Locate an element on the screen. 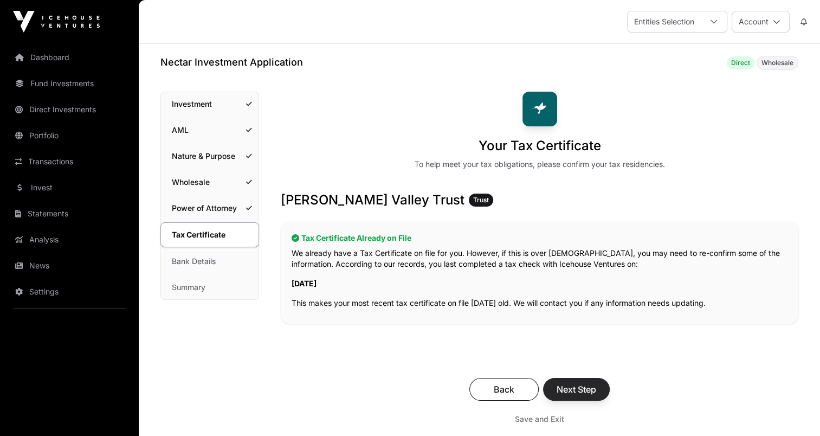 The width and height of the screenshot is (820, 436). a: Direct Investments is located at coordinates (69, 109).